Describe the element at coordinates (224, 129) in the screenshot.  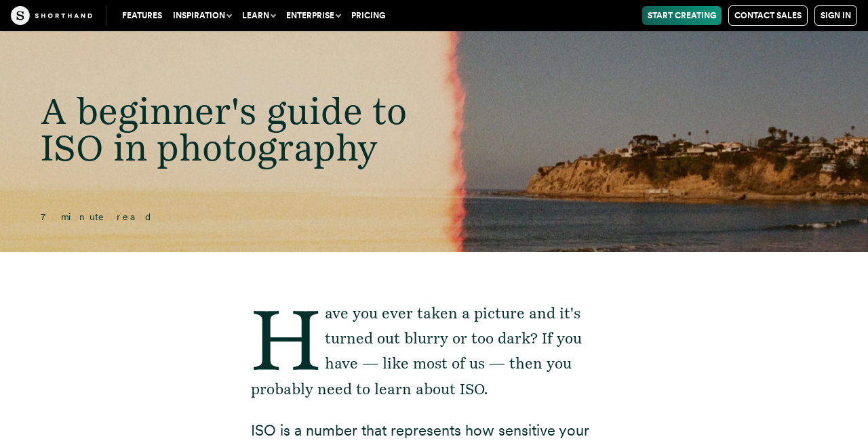
I see `span: A beginner's guide to ISO in photography` at that location.